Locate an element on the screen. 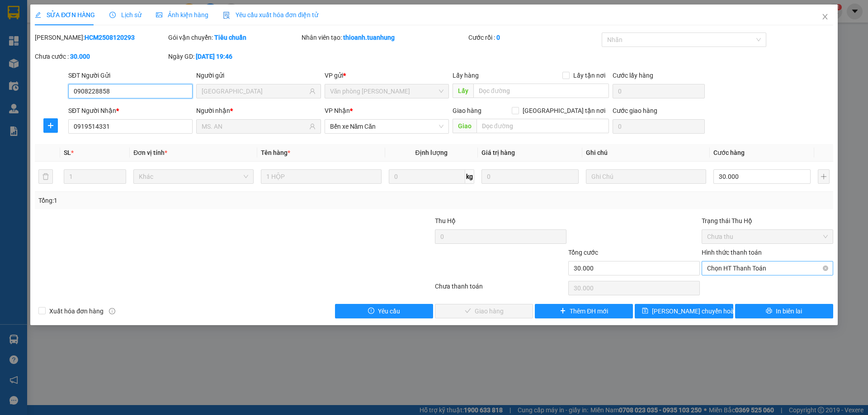 This screenshot has height=415, width=868. span: Ảnh kiện hàng is located at coordinates (182, 15).